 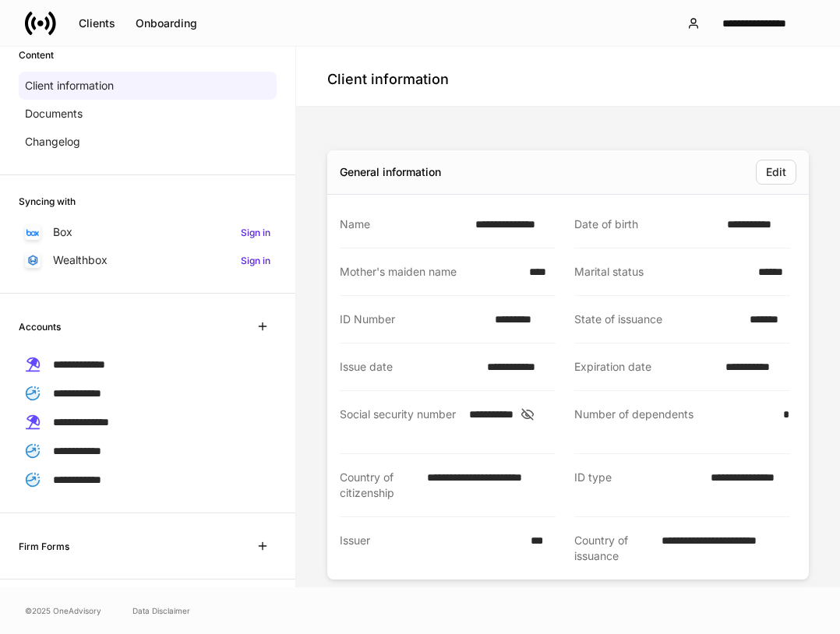 What do you see at coordinates (147, 260) in the screenshot?
I see `a: WealthboxSign in` at bounding box center [147, 260].